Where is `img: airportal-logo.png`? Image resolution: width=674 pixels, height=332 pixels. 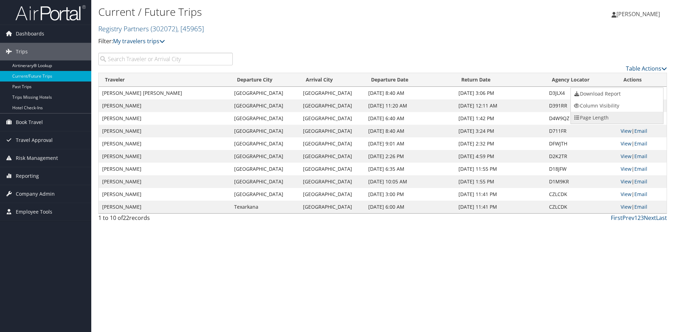 img: airportal-logo.png is located at coordinates (51, 13).